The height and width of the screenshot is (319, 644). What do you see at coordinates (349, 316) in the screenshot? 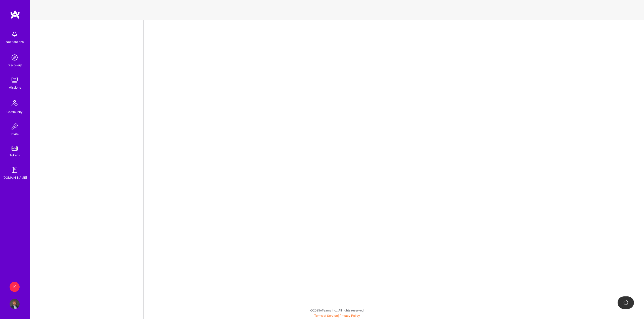
I see `a: Privacy Policy` at bounding box center [349, 316].